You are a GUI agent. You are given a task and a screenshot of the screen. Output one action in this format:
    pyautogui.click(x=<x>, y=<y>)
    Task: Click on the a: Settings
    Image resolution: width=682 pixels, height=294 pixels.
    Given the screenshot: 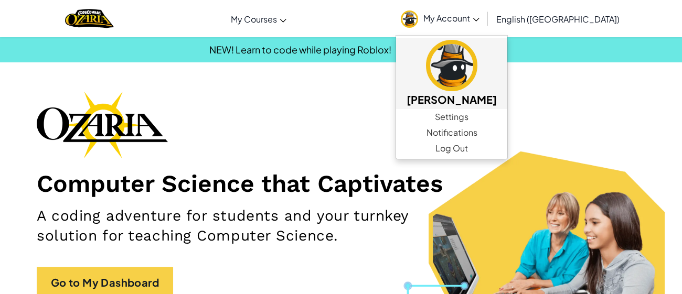 What is the action you would take?
    pyautogui.click(x=452, y=117)
    